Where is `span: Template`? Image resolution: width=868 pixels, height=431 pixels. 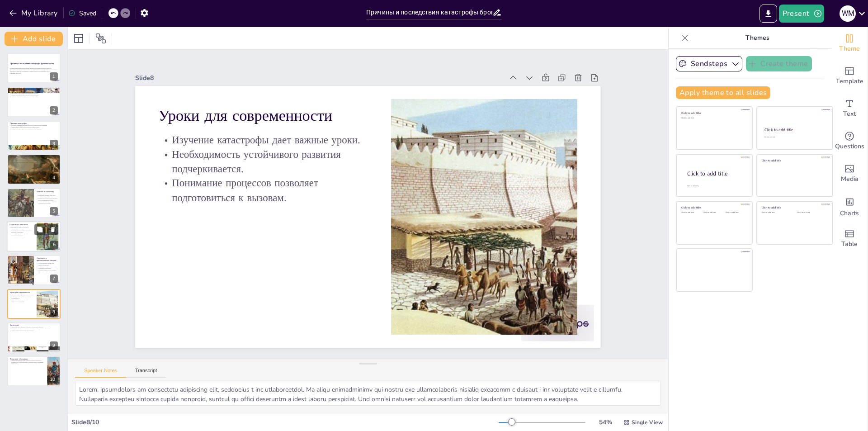 span: Template is located at coordinates (849, 82).